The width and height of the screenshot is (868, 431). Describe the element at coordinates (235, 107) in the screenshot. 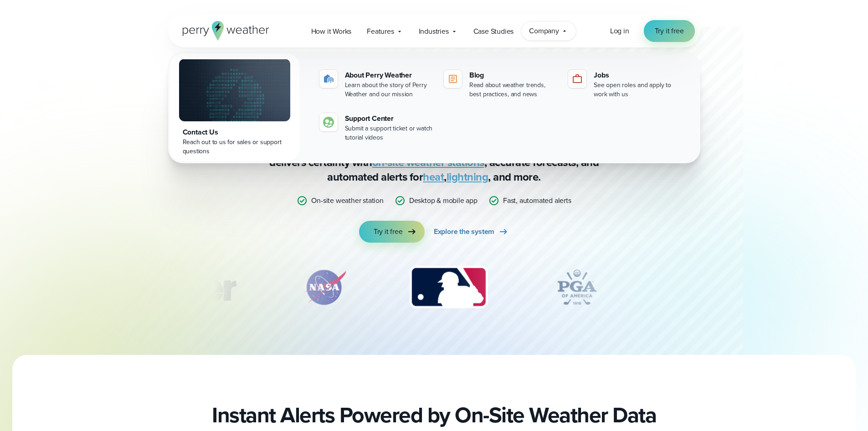

I see `a: Contact Us Reach out to us for sales or support questions` at that location.